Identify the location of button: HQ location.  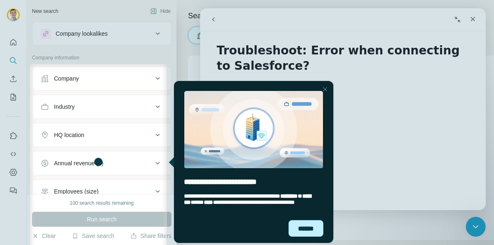
(102, 135).